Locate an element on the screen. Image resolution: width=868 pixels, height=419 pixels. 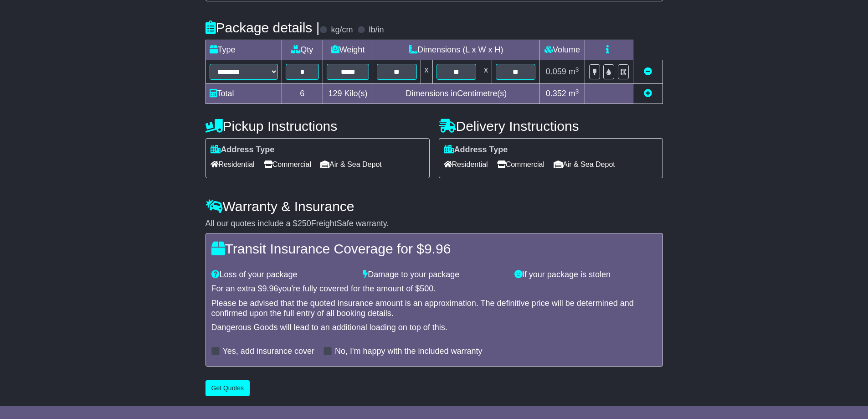
label: lb/in is located at coordinates (376, 30).